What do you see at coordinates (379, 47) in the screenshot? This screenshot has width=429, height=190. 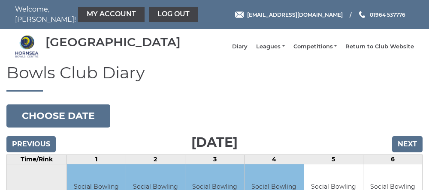 I see `a: Return to Club Website` at bounding box center [379, 47].